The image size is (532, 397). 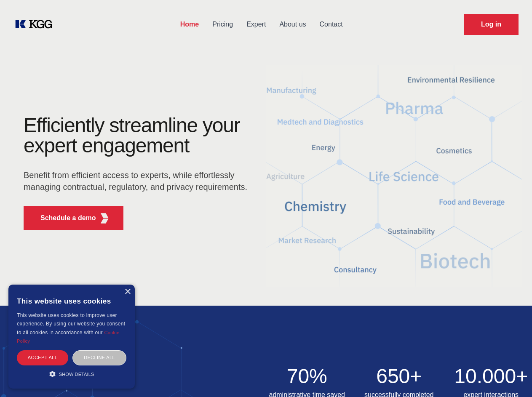 I want to click on a: Home, so click(x=189, y=25).